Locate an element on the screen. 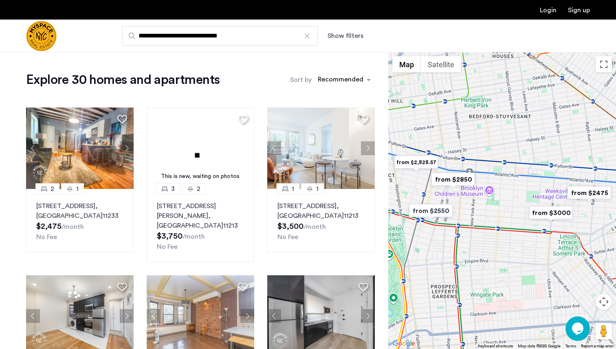 This screenshot has width=616, height=349. h1: Explore 30 homes and apartments is located at coordinates (123, 80).